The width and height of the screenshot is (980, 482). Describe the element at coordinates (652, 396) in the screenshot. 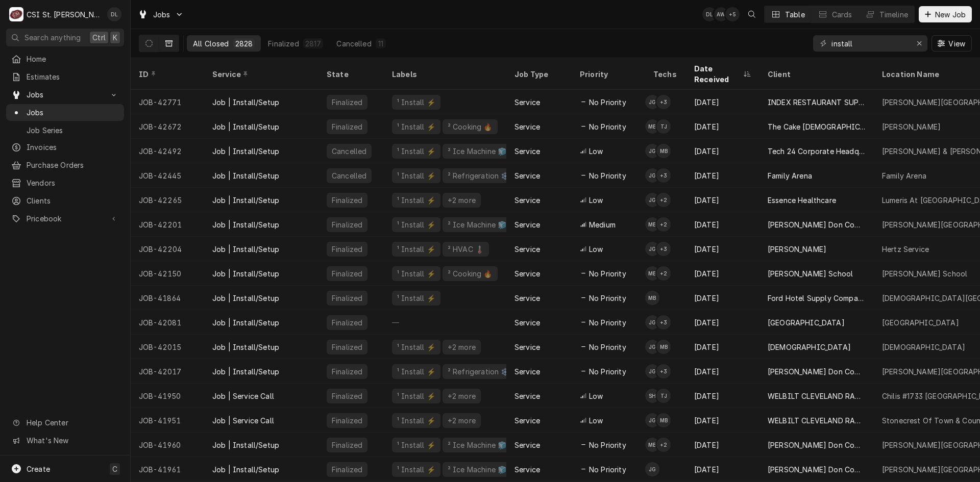

I see `div: SH` at that location.